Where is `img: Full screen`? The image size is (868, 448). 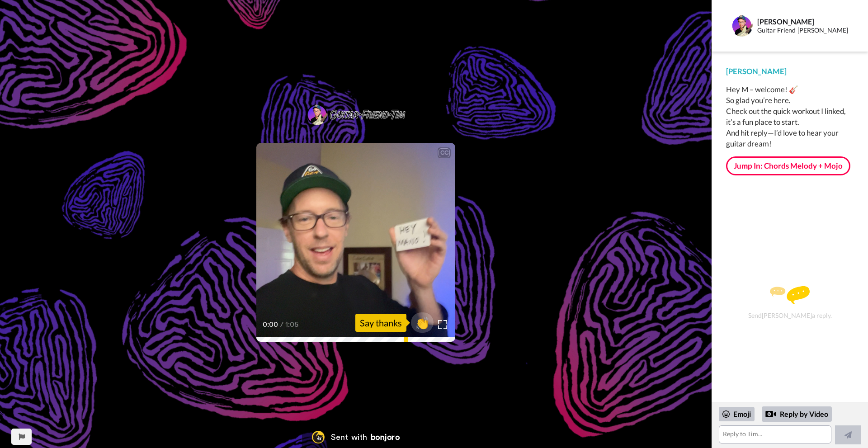
img: Full screen is located at coordinates (442, 325).